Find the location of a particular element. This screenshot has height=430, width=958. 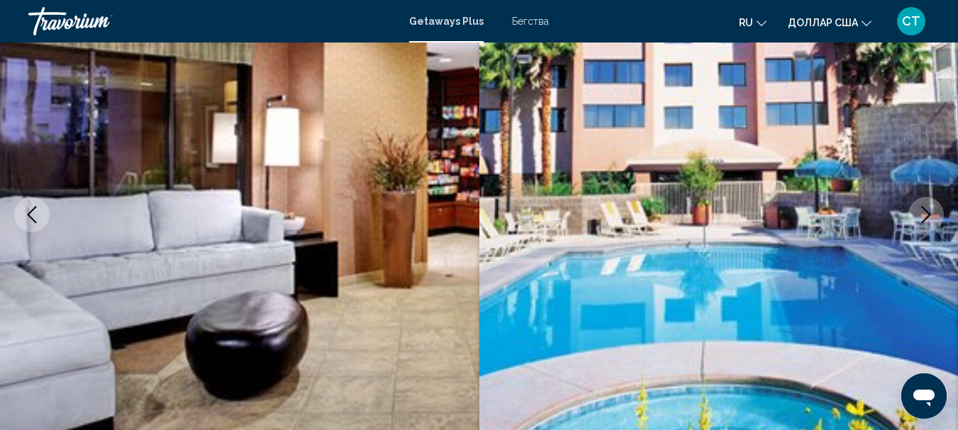

font: ru is located at coordinates (746, 23).